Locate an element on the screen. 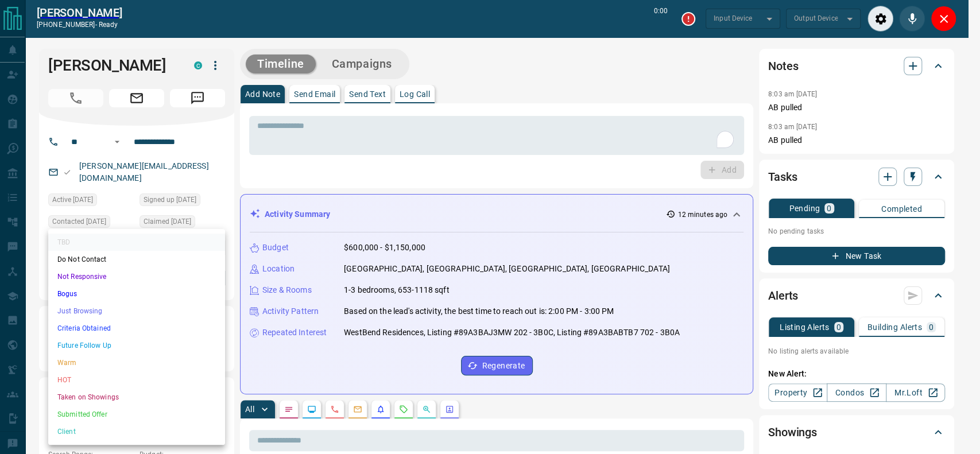 Image resolution: width=980 pixels, height=454 pixels. li: Not Responsive is located at coordinates (136, 277).